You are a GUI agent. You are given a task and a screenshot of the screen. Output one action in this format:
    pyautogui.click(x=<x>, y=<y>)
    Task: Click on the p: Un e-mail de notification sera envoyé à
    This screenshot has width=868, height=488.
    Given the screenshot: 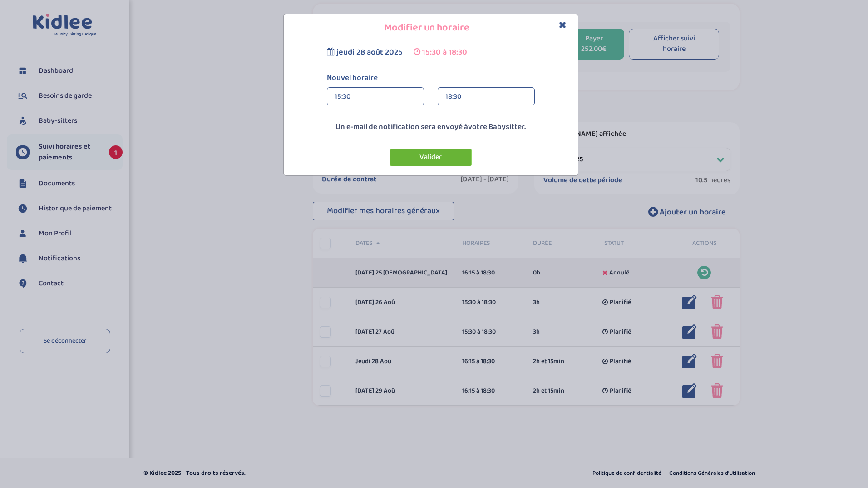 What is the action you would take?
    pyautogui.click(x=431, y=127)
    